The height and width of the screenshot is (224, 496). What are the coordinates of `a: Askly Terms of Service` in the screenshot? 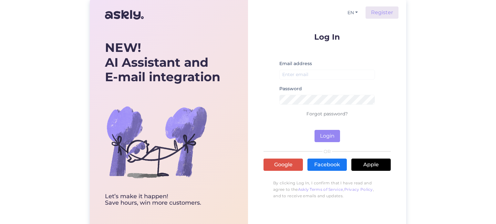 It's located at (321, 189).